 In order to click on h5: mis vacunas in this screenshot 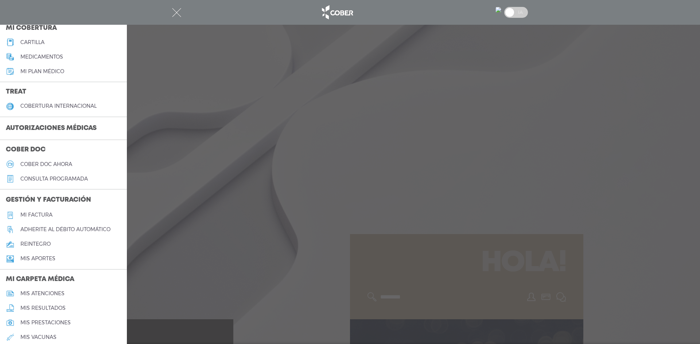, I will do `click(38, 337)`.